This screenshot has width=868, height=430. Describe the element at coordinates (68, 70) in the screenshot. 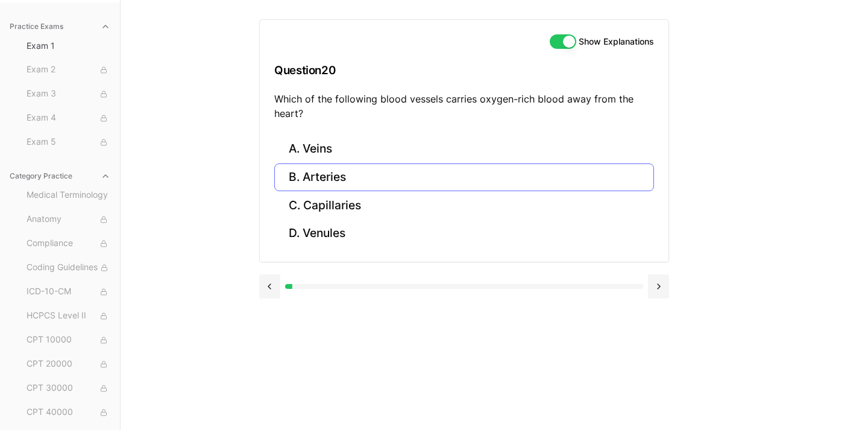

I see `span: Exam 2` at that location.